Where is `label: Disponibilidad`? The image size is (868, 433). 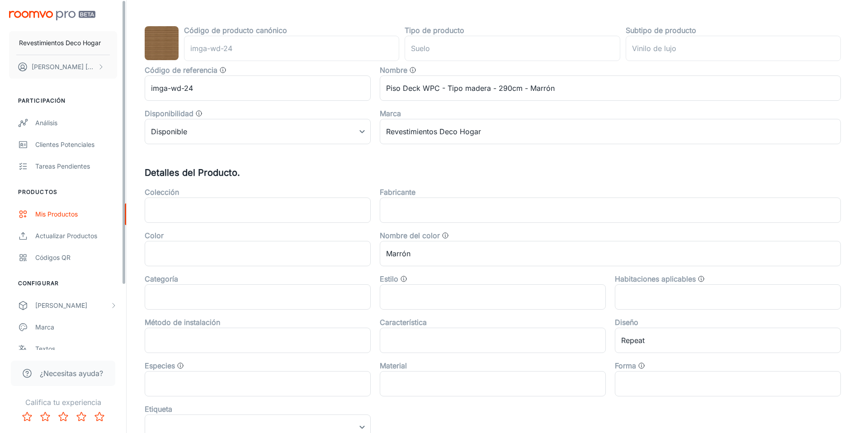
label: Disponibilidad is located at coordinates (169, 113).